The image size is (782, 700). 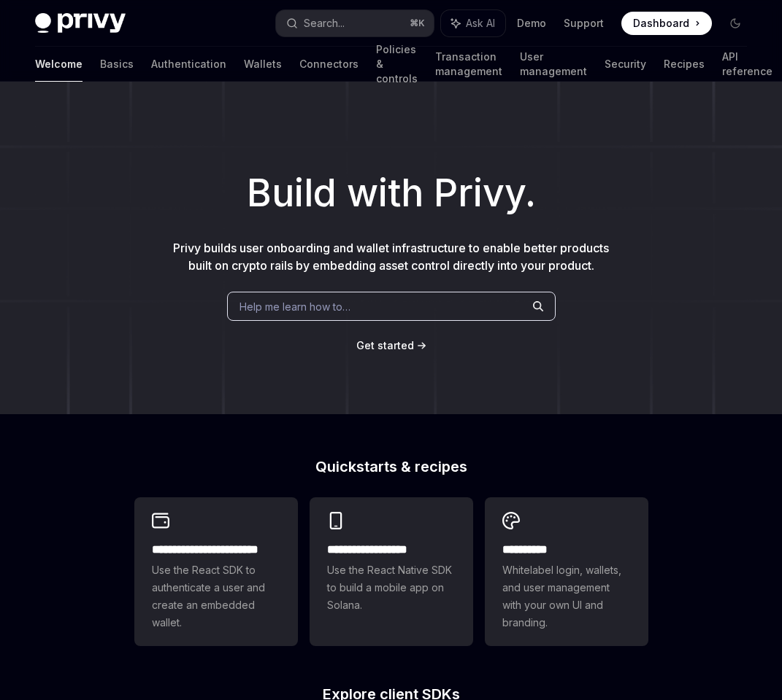 I want to click on a: Policies & controls, so click(x=397, y=64).